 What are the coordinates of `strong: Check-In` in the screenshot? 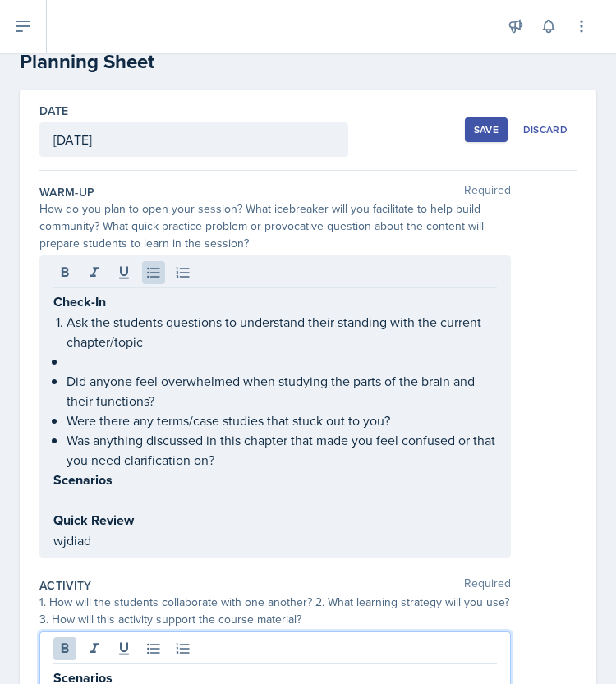 It's located at (79, 302).